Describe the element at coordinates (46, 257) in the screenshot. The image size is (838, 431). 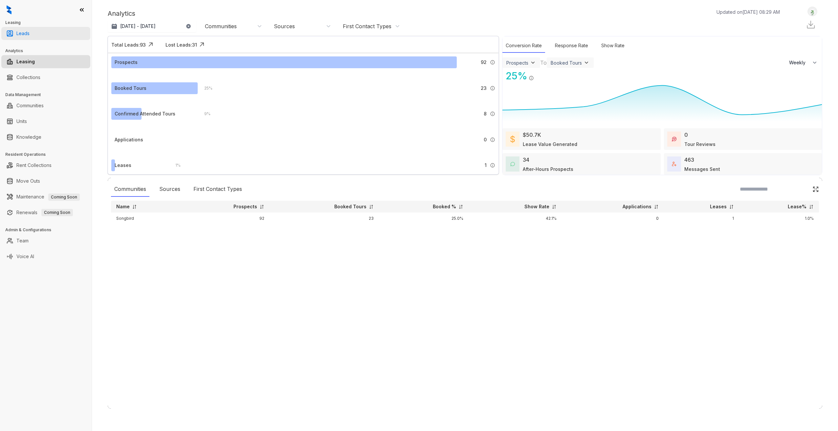
I see `li: Voice AI` at that location.